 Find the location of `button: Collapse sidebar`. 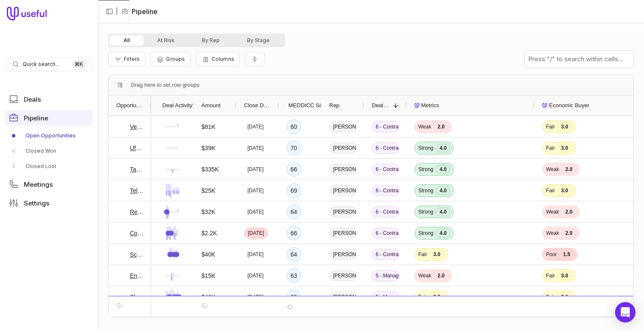

button: Collapse sidebar is located at coordinates (110, 12).